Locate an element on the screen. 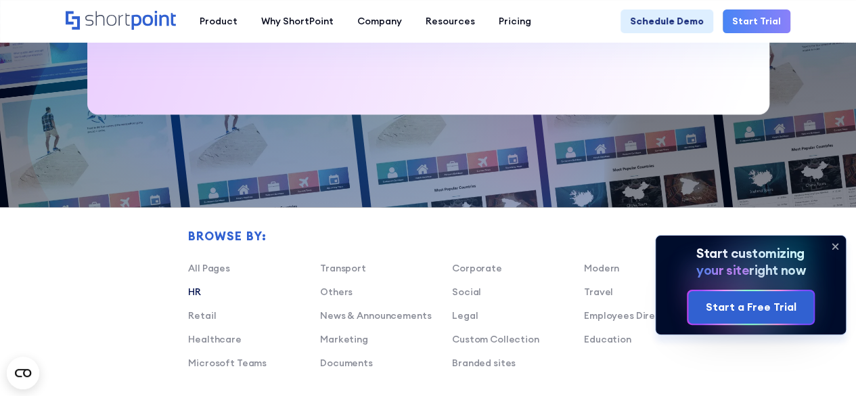 The width and height of the screenshot is (856, 396). a: Others is located at coordinates (336, 292).